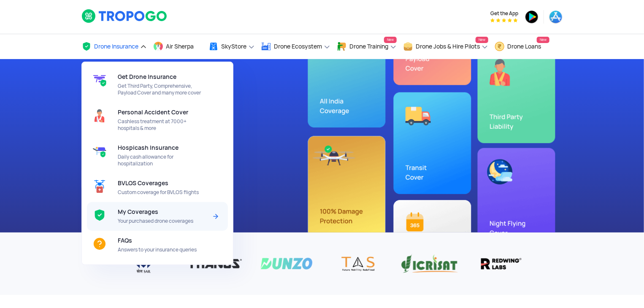  Describe the element at coordinates (524, 46) in the screenshot. I see `span: Drone Loans` at that location.